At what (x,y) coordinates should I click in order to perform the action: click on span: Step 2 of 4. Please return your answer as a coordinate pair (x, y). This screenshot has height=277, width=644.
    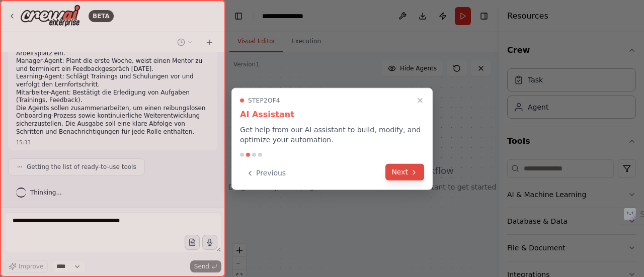
    Looking at the image, I should click on (264, 100).